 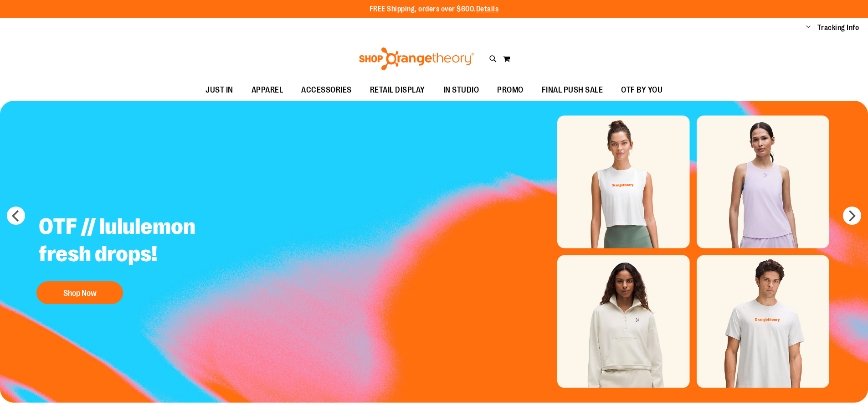 I want to click on a: OTF BY YOU, so click(x=641, y=90).